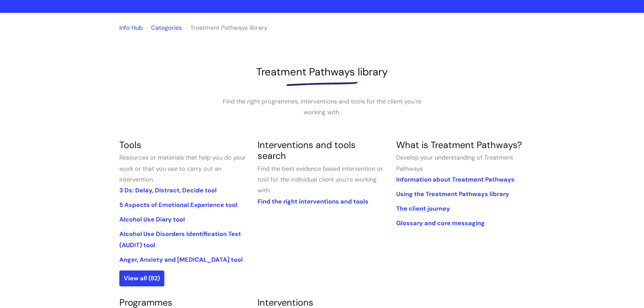  What do you see at coordinates (152, 220) in the screenshot?
I see `a: Alcohol Use Diary tool` at bounding box center [152, 220].